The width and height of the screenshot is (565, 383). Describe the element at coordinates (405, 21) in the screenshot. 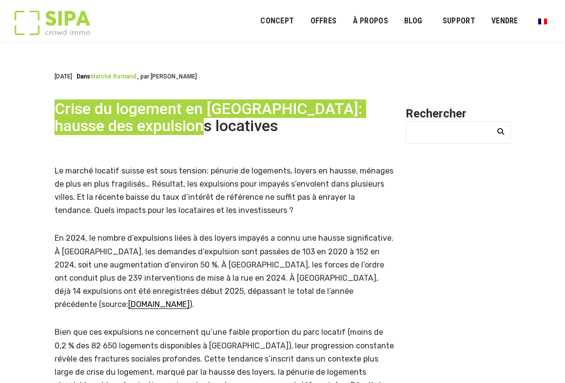

I see `nav: Menu principal` at that location.